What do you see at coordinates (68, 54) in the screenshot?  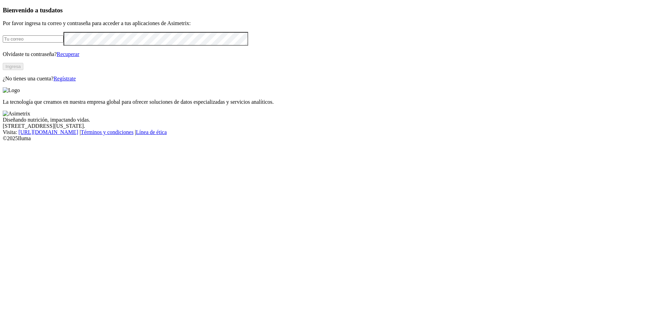 I see `a: Recuperar` at bounding box center [68, 54].